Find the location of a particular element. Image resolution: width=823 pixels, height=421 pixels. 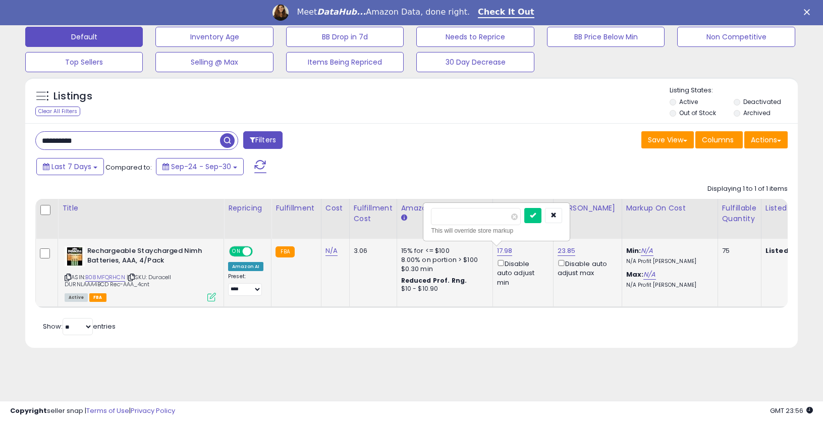

div: Repricing is located at coordinates (247, 208).